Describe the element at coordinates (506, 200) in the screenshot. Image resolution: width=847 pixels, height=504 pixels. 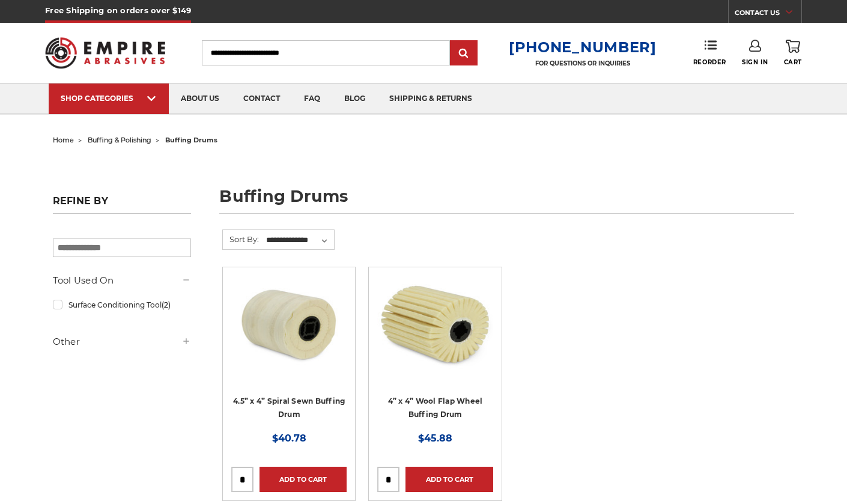
I see `h1: buffing drums` at that location.